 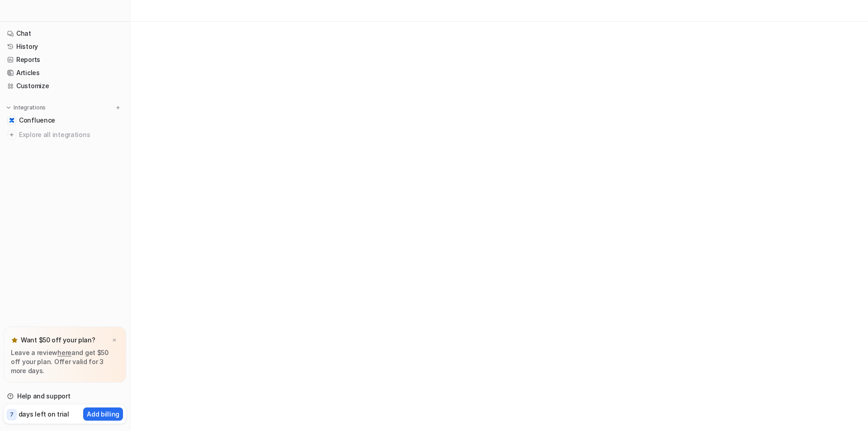 What do you see at coordinates (115, 340) in the screenshot?
I see `img: x` at bounding box center [115, 340].